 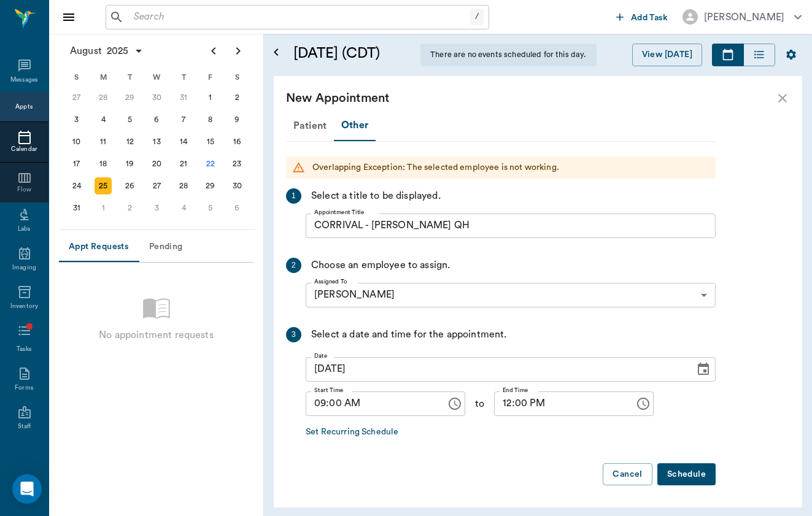 I want to click on div: Saturday, August 30, 2025, so click(x=237, y=186).